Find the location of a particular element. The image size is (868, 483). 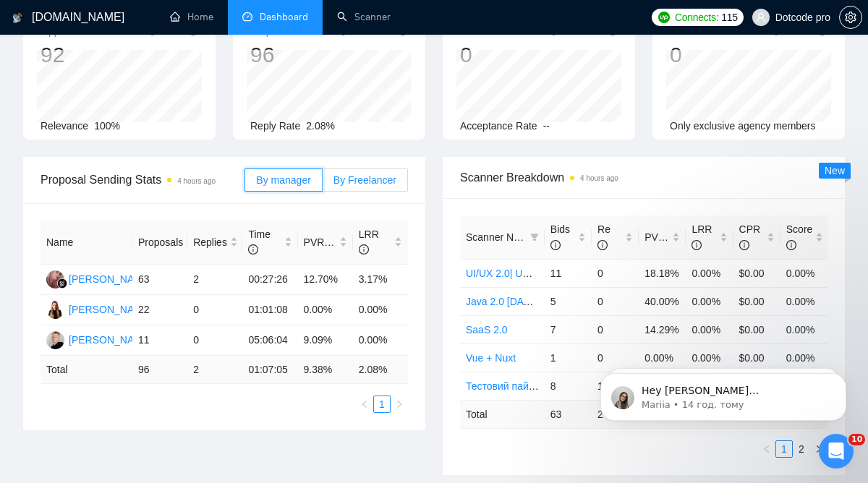

span: dashboard is located at coordinates (248, 16).